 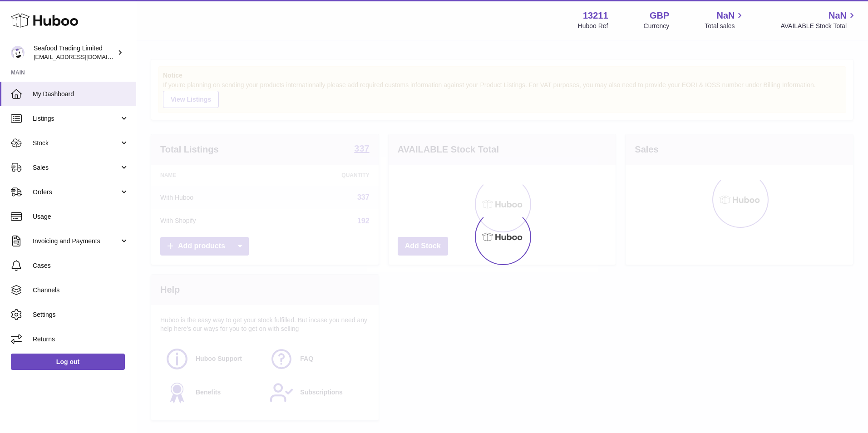 I want to click on a: NaN AVAILABLE Stock Total, so click(x=819, y=20).